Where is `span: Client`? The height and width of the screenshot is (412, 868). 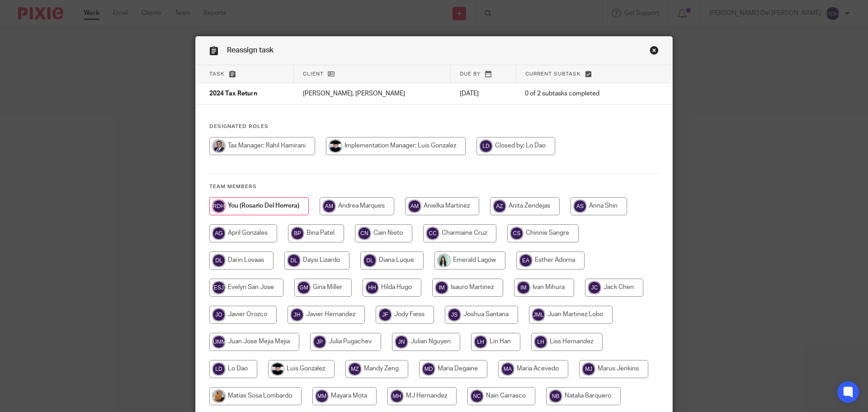
span: Client is located at coordinates (313, 74).